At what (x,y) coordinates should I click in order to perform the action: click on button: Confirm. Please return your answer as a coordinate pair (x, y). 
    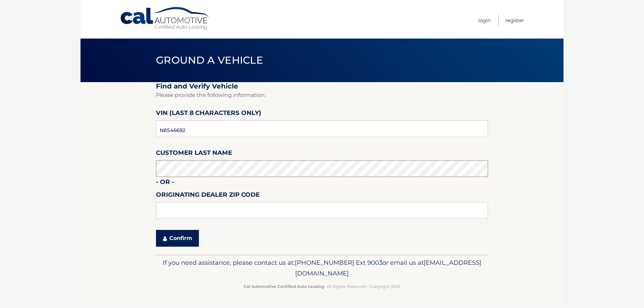
    Looking at the image, I should click on (177, 238).